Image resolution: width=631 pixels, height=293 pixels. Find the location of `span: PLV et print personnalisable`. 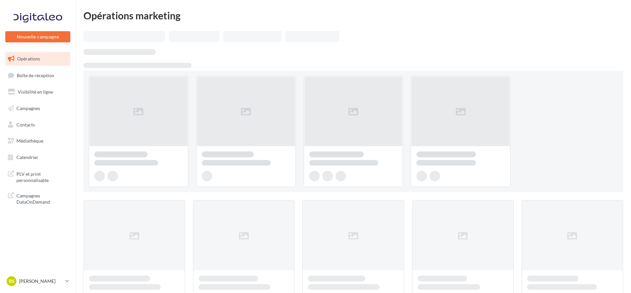

span: PLV et print personnalisable is located at coordinates (42, 177).